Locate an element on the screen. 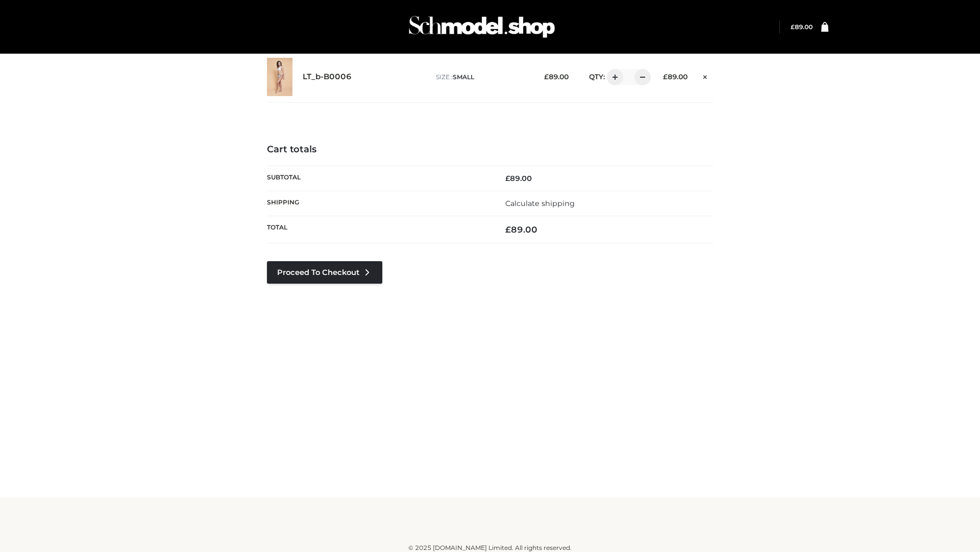 This screenshot has width=980, height=552. a: £89.00 is located at coordinates (801, 27).